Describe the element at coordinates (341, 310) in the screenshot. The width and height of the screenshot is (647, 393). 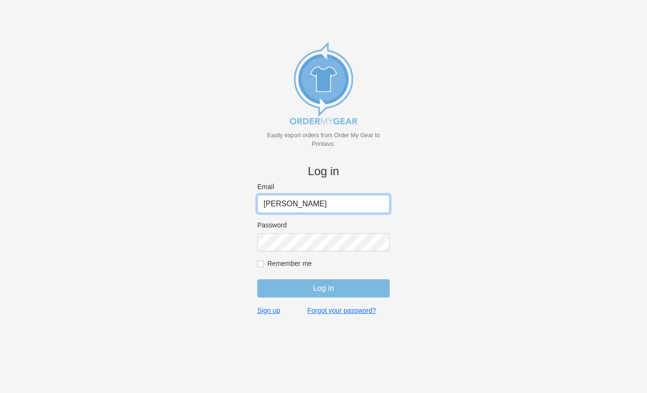
I see `a: Forgot your password?` at that location.